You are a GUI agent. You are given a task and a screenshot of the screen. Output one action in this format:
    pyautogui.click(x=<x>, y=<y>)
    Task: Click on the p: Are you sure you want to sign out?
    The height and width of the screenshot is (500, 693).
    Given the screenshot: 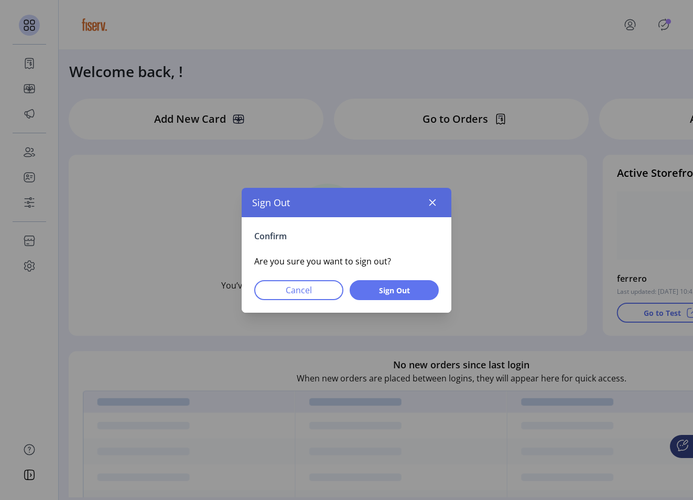 What is the action you would take?
    pyautogui.click(x=347, y=261)
    